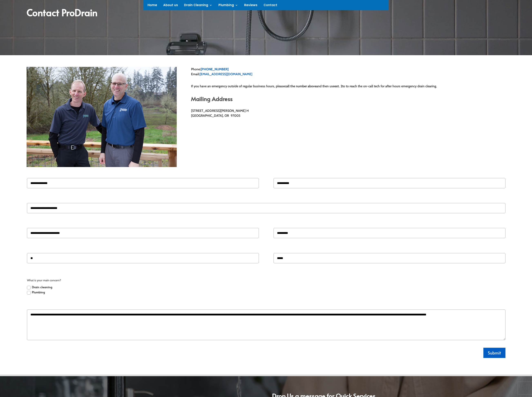  What do you see at coordinates (228, 6) in the screenshot?
I see `a: Plumbing` at bounding box center [228, 6].